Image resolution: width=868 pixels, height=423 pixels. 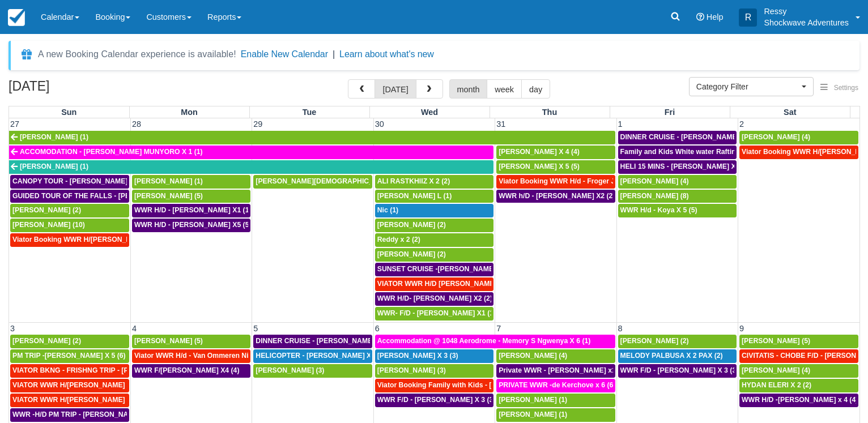 I want to click on span: Viator Booking WWR H/d - Froger Julien X1 (1), so click(x=575, y=181).